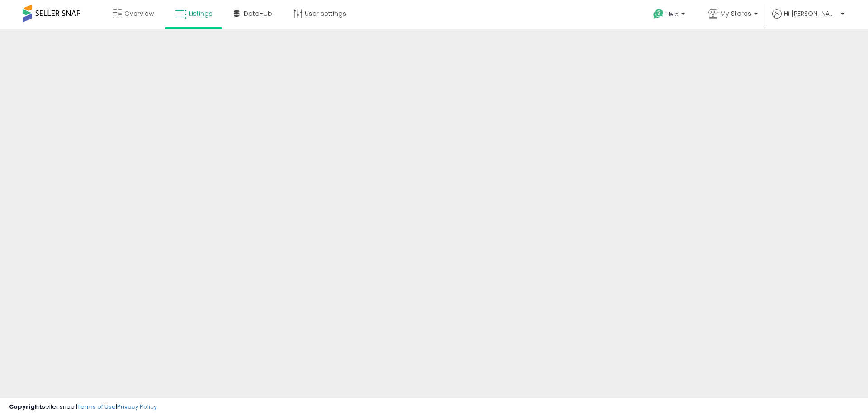 The height and width of the screenshot is (416, 868). I want to click on span: Overview, so click(139, 14).